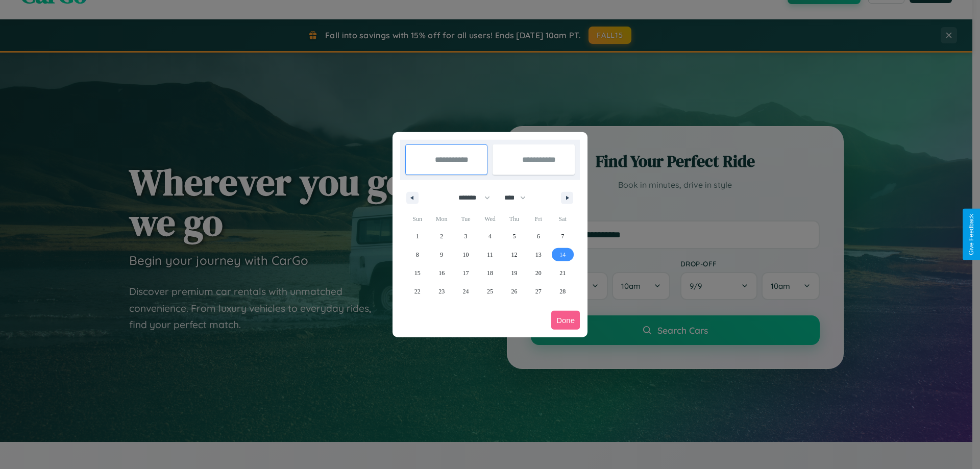  I want to click on button: 25, so click(490, 291).